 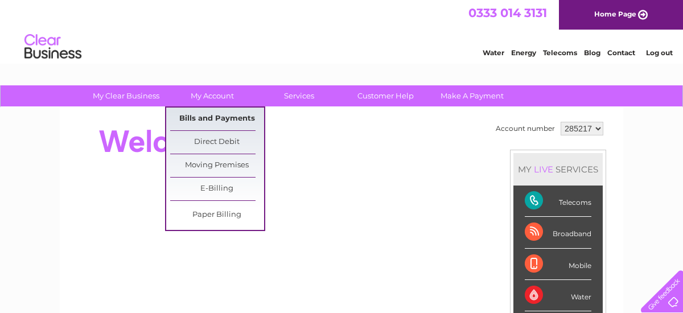 What do you see at coordinates (558, 169) in the screenshot?
I see `div: MY SERVICES` at bounding box center [558, 169].